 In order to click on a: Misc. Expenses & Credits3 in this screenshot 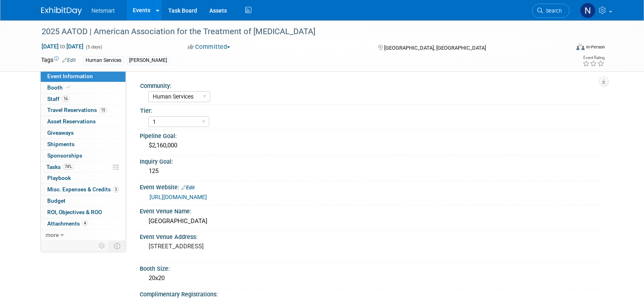, I will do `click(83, 189)`.